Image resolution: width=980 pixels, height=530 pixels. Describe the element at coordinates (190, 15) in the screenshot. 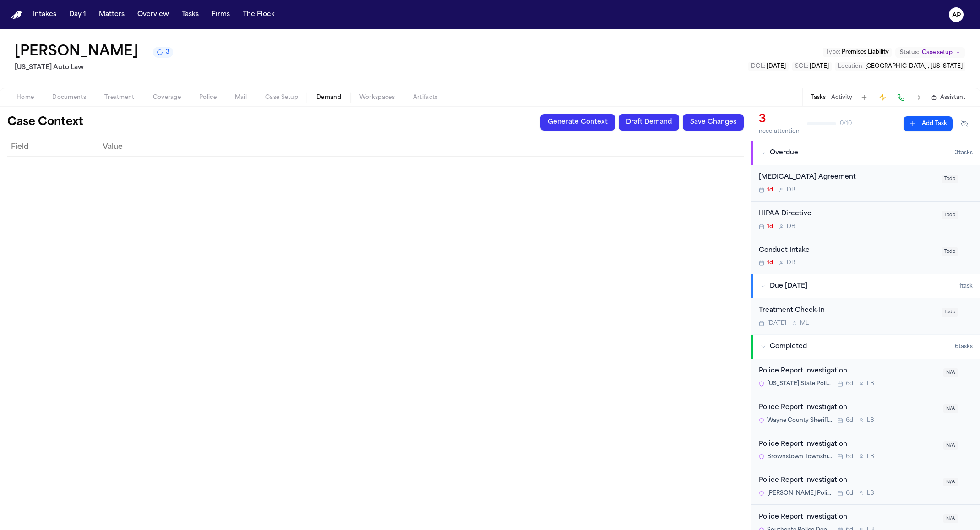

I see `a: Tasks` at that location.